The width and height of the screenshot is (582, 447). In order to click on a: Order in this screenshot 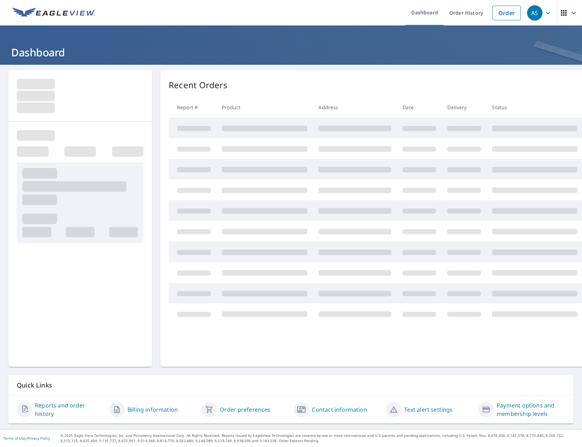, I will do `click(507, 13)`.